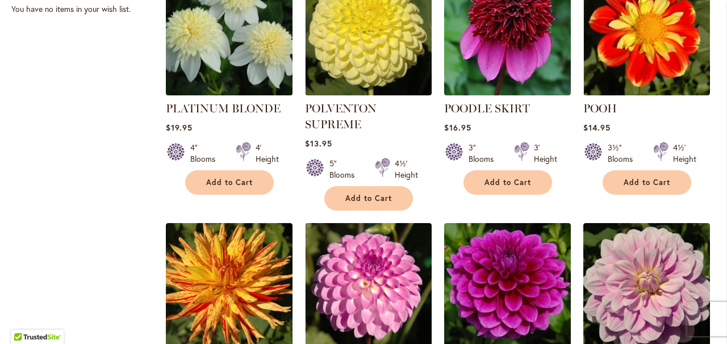  Describe the element at coordinates (345, 169) in the screenshot. I see `div: 5" Blooms` at that location.